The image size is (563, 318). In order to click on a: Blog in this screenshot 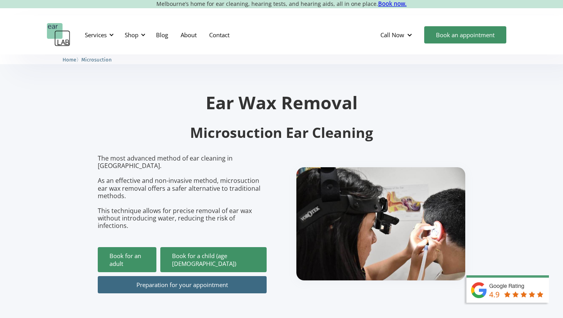, I will do `click(162, 35)`.